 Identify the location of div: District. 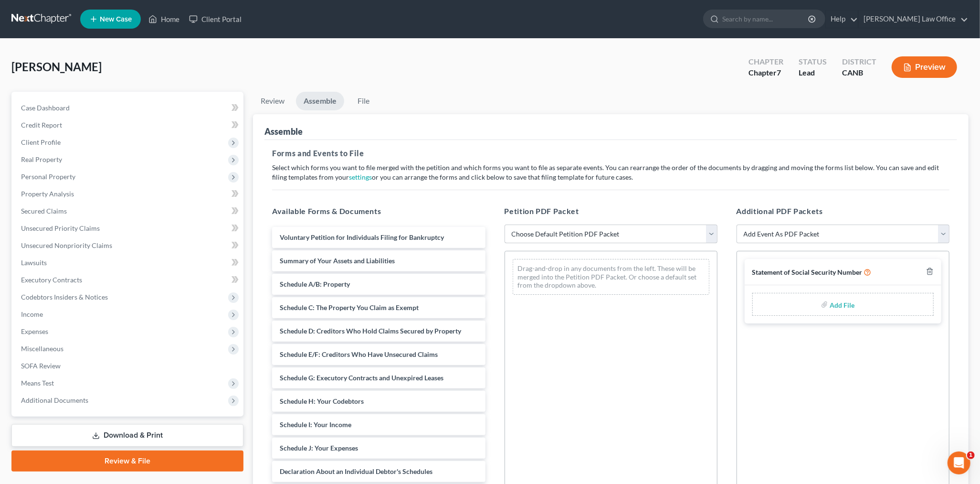
(859, 61).